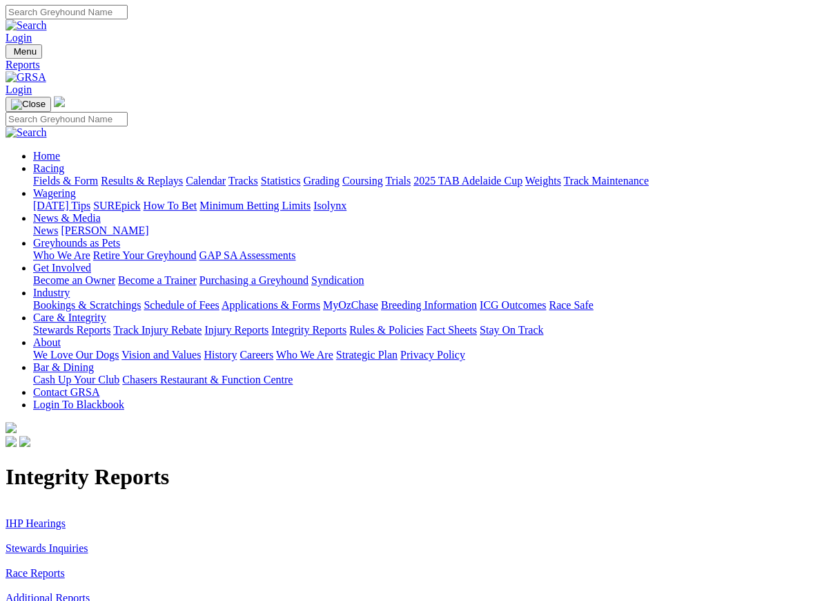 Image resolution: width=822 pixels, height=601 pixels. Describe the element at coordinates (67, 218) in the screenshot. I see `a: News & Media` at that location.